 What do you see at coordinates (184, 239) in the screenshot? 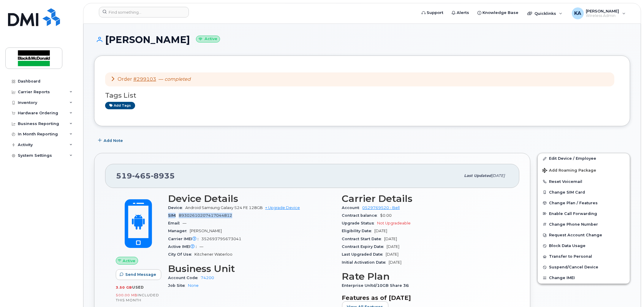
I see `span: Carrier IMEI` at bounding box center [184, 239].